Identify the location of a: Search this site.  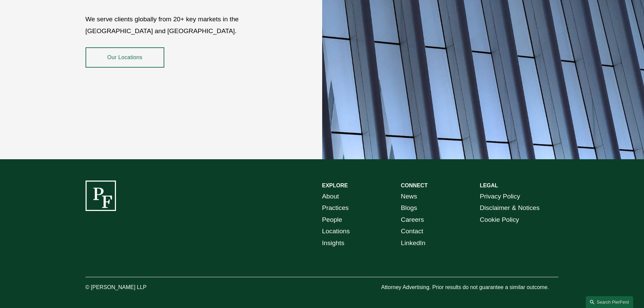
(610, 302).